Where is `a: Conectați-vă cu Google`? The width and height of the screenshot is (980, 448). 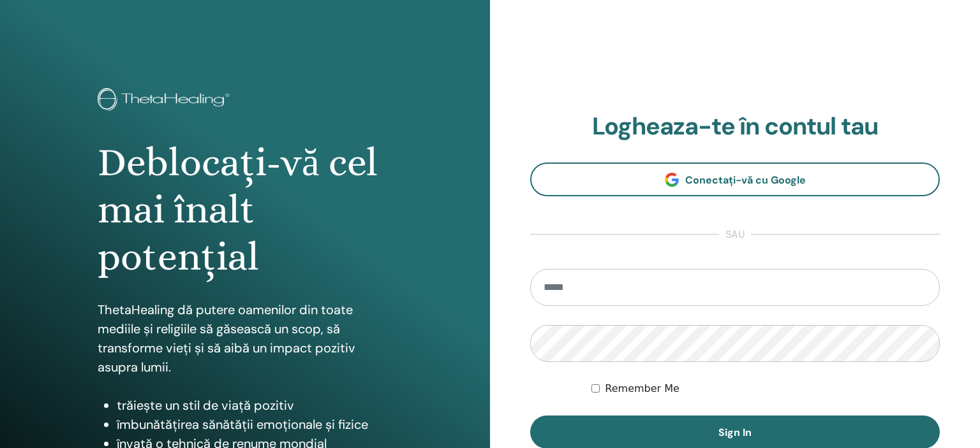 a: Conectați-vă cu Google is located at coordinates (735, 179).